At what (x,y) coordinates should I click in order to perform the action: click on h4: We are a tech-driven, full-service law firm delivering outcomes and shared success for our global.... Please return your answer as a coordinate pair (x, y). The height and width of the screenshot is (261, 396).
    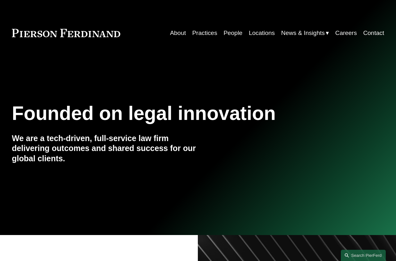
    Looking at the image, I should click on (105, 149).